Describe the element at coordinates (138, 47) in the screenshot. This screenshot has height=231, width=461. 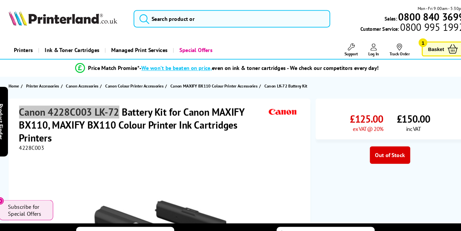
I see `a: Managed Print Services` at that location.